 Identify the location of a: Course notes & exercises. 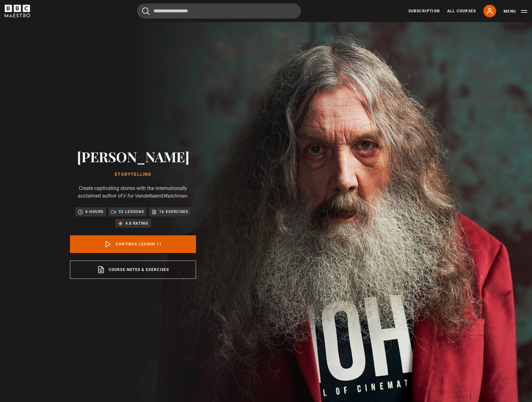
(133, 270).